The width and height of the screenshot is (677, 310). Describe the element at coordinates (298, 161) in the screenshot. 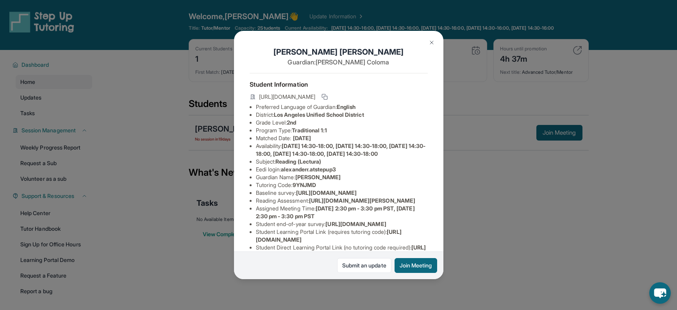

I see `span: Reading (Lectura)` at that location.